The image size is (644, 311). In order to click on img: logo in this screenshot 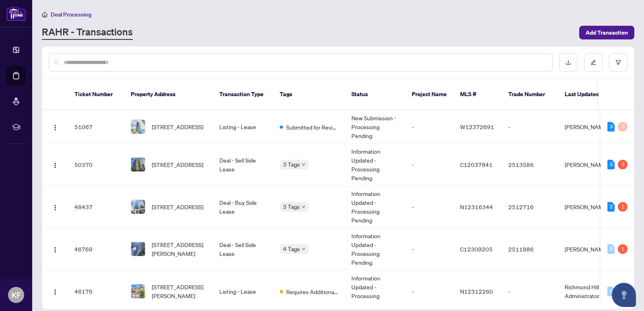, I will do `click(16, 14)`.